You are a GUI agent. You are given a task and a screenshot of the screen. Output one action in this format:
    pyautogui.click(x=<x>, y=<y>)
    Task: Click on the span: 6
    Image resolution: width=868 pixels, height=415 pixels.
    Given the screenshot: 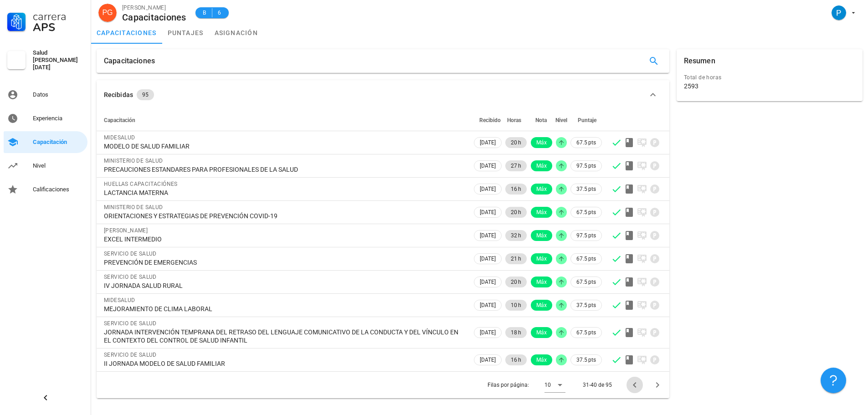 What is the action you would take?
    pyautogui.click(x=220, y=13)
    